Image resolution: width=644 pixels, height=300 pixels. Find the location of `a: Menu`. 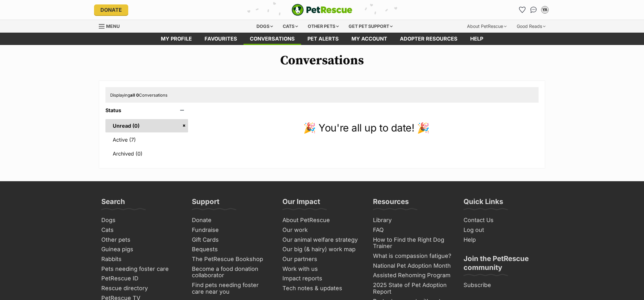

a: Menu is located at coordinates (112, 26).